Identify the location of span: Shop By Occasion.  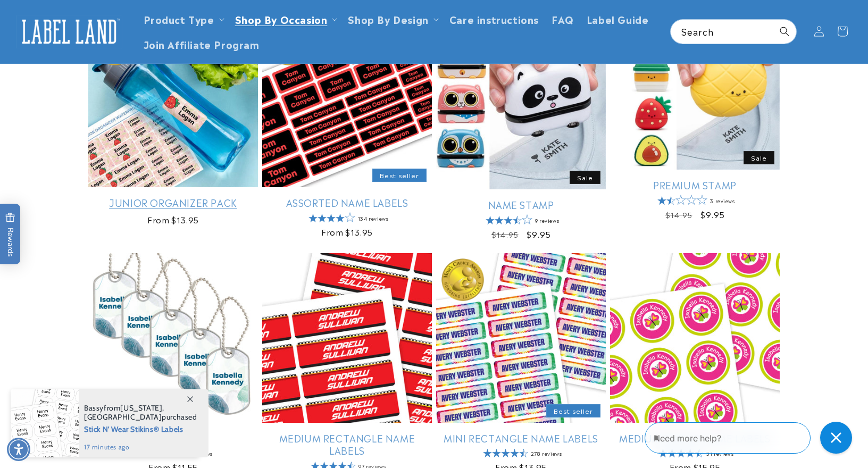
(282, 19).